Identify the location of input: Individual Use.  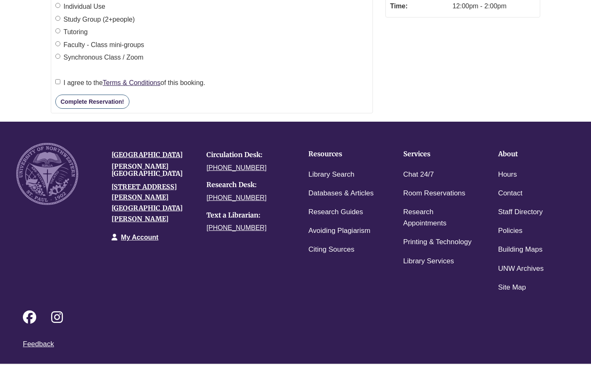
(58, 5).